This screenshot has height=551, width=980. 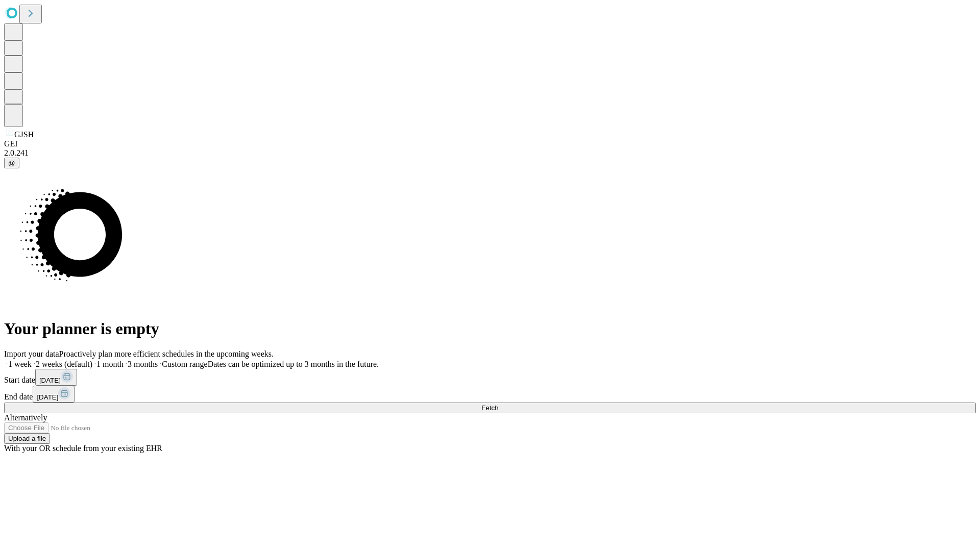 What do you see at coordinates (490, 394) in the screenshot?
I see `div: End date` at bounding box center [490, 394].